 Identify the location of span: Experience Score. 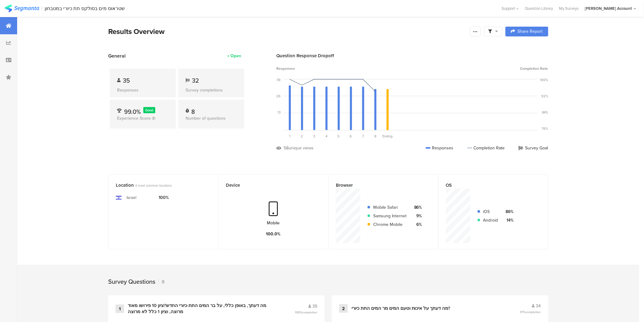
(134, 118).